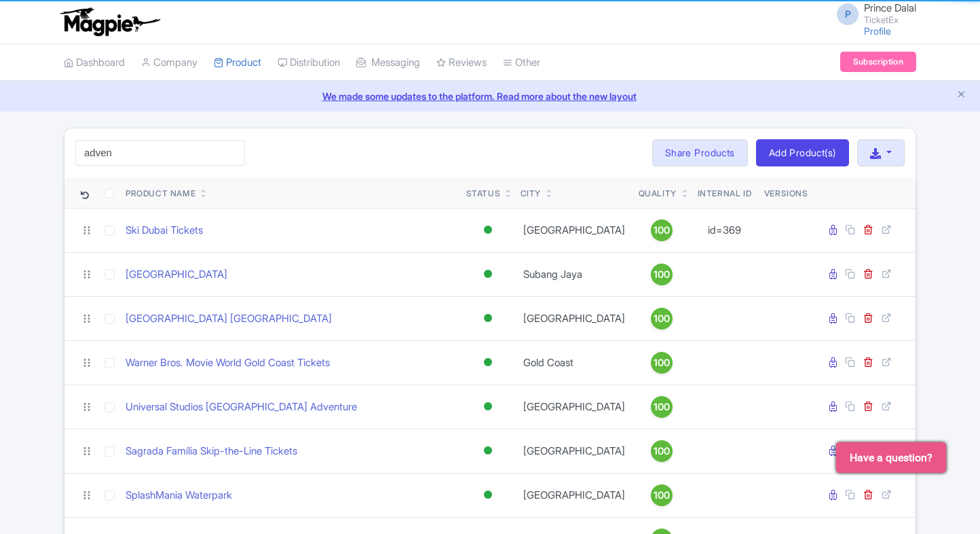 The height and width of the screenshot is (534, 980). What do you see at coordinates (109, 22) in the screenshot?
I see `img: logo-ab69f6fb50320c5b225c76a69d11143b.png` at bounding box center [109, 22].